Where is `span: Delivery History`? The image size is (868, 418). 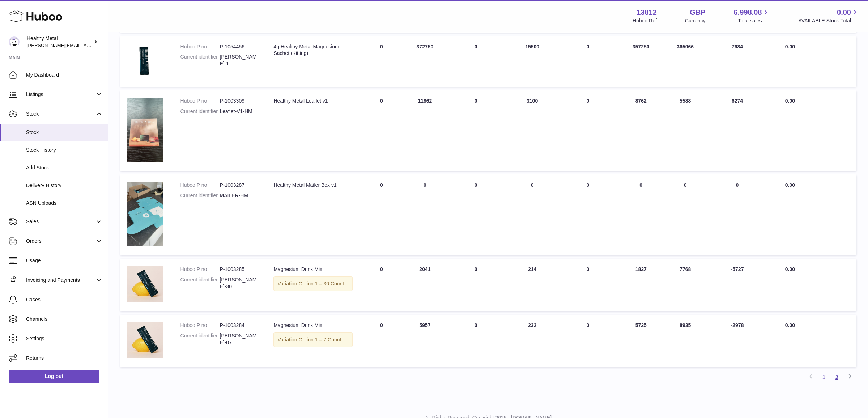 span: Delivery History is located at coordinates (64, 185).